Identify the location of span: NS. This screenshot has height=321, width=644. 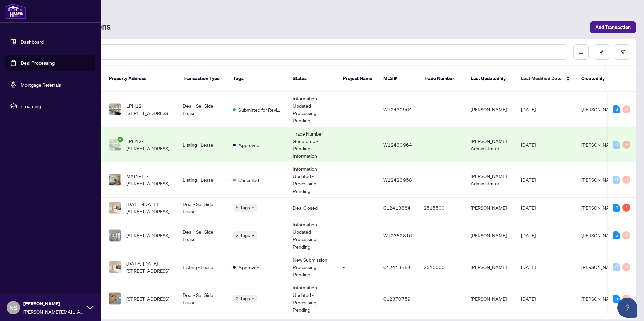
(13, 307).